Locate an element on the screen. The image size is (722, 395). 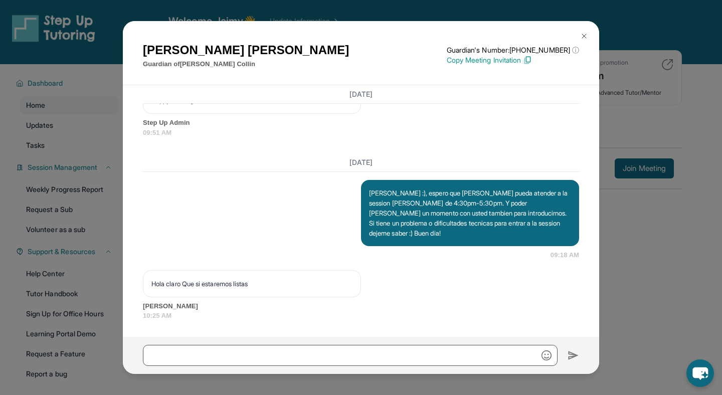
img: Close Icon is located at coordinates (584, 36).